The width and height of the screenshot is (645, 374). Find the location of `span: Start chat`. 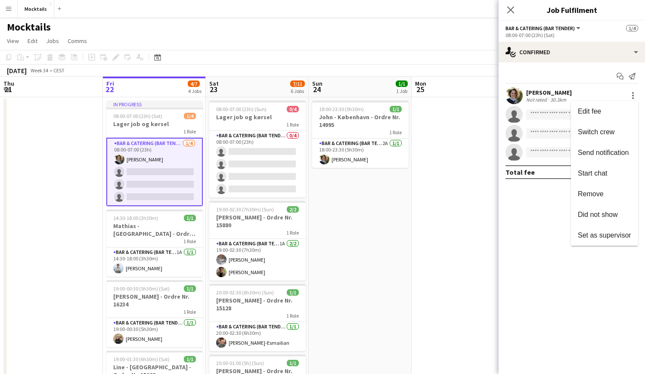

span: Start chat is located at coordinates (592, 173).